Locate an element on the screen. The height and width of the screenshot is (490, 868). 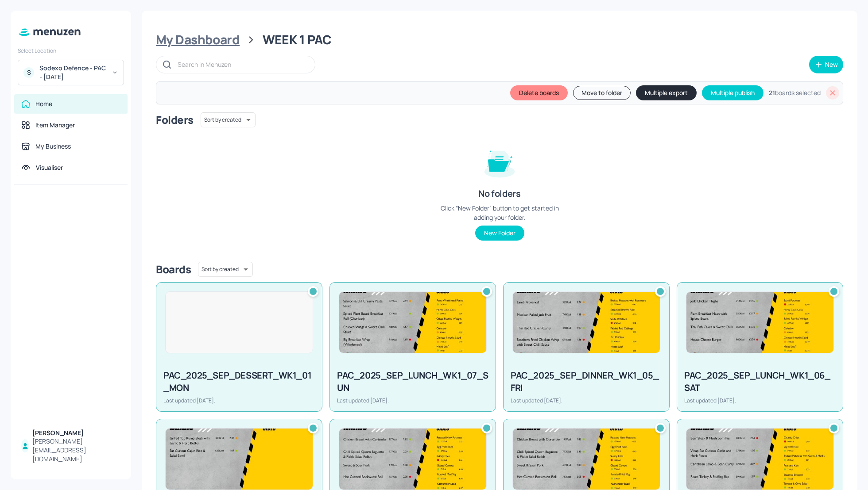
div: PAC_2025_SEP_DINNER_WK1_05_FRI is located at coordinates (586, 382).